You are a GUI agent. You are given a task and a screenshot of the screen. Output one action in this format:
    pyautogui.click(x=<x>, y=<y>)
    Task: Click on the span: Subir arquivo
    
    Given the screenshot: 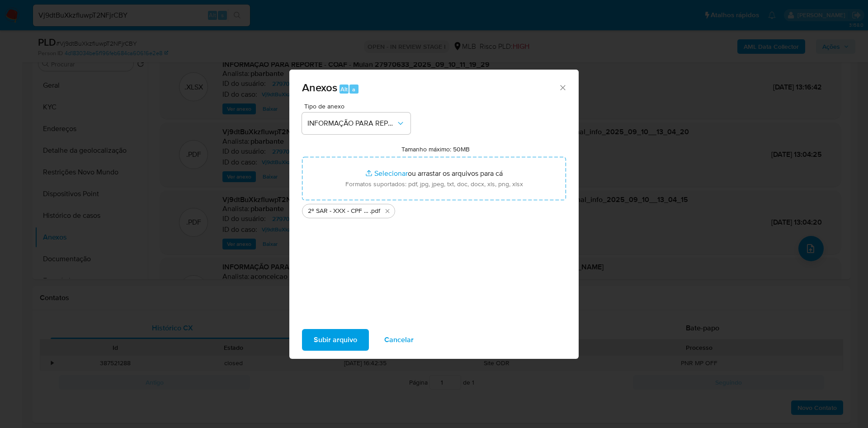 What is the action you would take?
    pyautogui.click(x=335, y=340)
    